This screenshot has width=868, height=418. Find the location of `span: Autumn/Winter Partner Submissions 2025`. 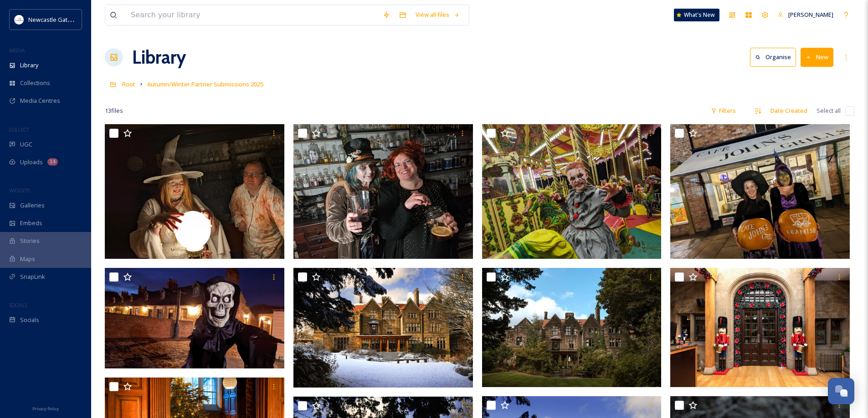

span: Autumn/Winter Partner Submissions 2025 is located at coordinates (205, 84).